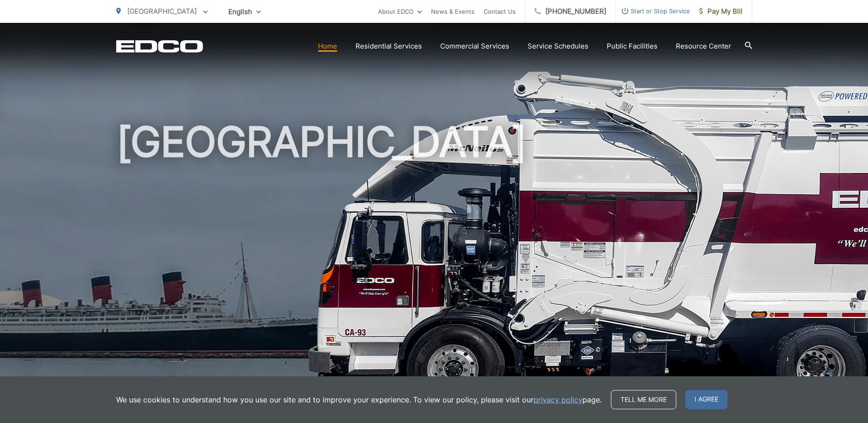  What do you see at coordinates (160, 46) in the screenshot?
I see `a: EDCD logo. Return to the homepage.` at bounding box center [160, 46].